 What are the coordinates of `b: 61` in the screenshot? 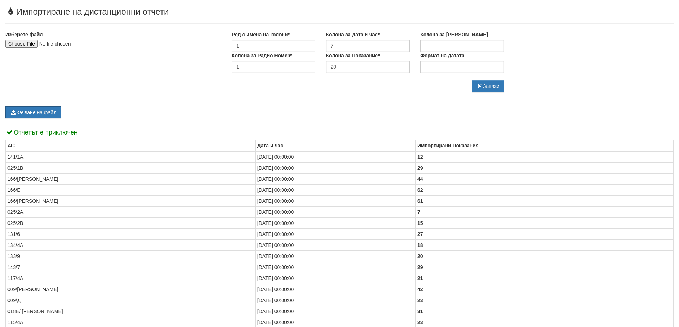 It's located at (420, 201).